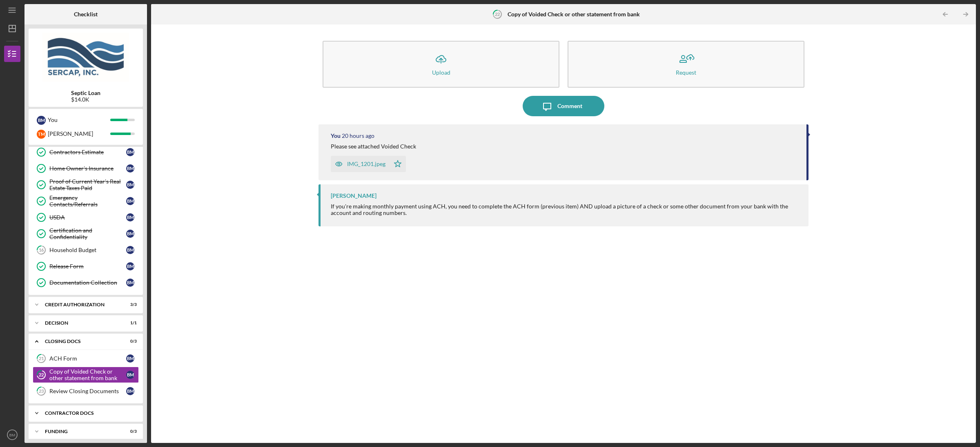  Describe the element at coordinates (574, 14) in the screenshot. I see `b: Copy of Voided Check or other statement from bank` at that location.